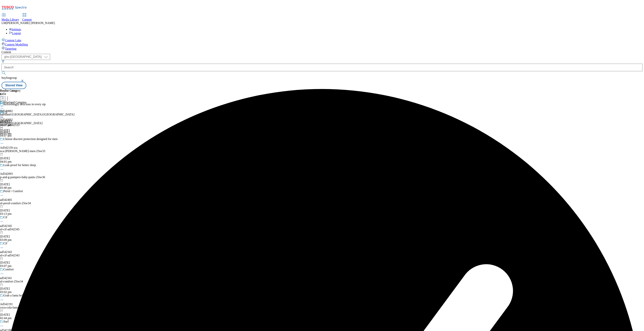 This screenshot has width=644, height=331. Describe the element at coordinates (3, 62) in the screenshot. I see `svg: Search Filters` at that location.